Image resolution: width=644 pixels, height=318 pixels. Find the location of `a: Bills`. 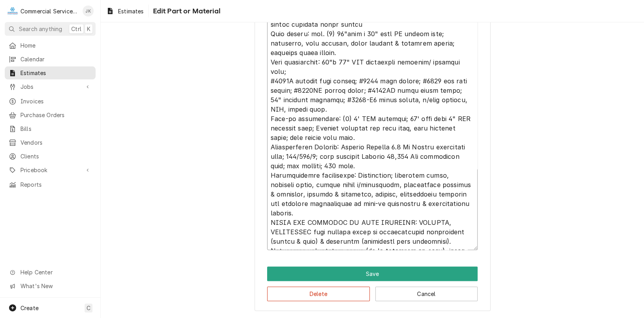

a: Bills is located at coordinates (50, 129).